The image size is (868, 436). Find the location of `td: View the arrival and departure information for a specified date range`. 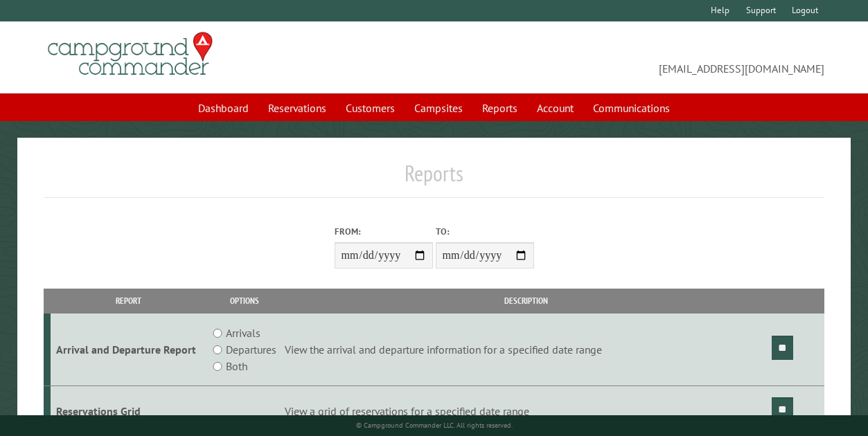

td: View the arrival and departure information for a specified date range is located at coordinates (526, 349).